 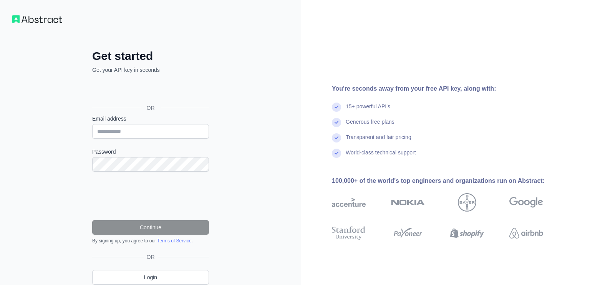 What do you see at coordinates (450, 181) in the screenshot?
I see `div: 100,000+ of the world's top engineers and organizations run on Abstract:` at bounding box center [450, 181].